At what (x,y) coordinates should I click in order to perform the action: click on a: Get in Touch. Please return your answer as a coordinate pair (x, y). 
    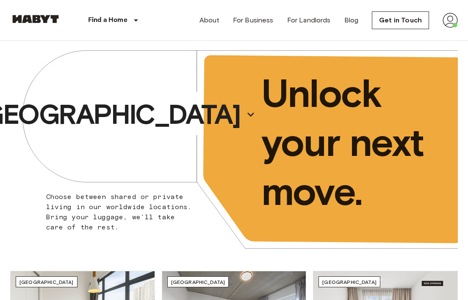
    Looking at the image, I should click on (400, 20).